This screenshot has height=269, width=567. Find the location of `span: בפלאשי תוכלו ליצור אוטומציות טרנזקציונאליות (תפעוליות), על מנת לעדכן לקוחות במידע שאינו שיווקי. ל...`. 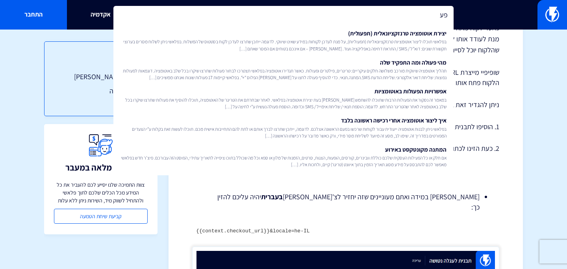

span: בפלאשי תוכלו ליצור אוטומציות טרנזקציונאליות (תפעוליות), על מנת לעדכן לקוחות במידע שאינו שיווקי. ל... is located at coordinates (284, 45).